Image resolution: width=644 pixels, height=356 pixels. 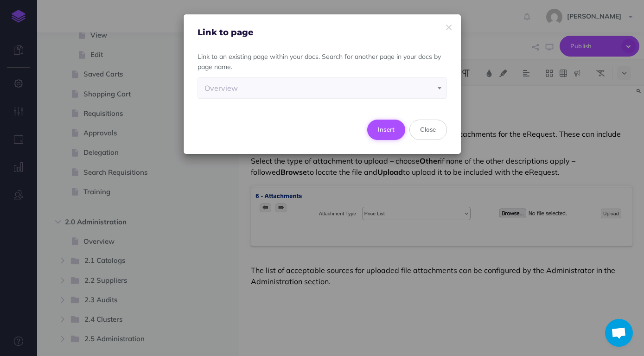 I want to click on span: 2 dot 0 administration > Overview, so click(x=322, y=88).